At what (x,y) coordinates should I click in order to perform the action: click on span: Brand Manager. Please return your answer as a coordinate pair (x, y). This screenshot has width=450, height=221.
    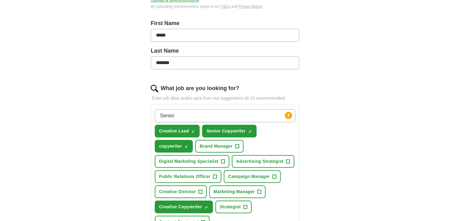
    Looking at the image, I should click on (216, 146).